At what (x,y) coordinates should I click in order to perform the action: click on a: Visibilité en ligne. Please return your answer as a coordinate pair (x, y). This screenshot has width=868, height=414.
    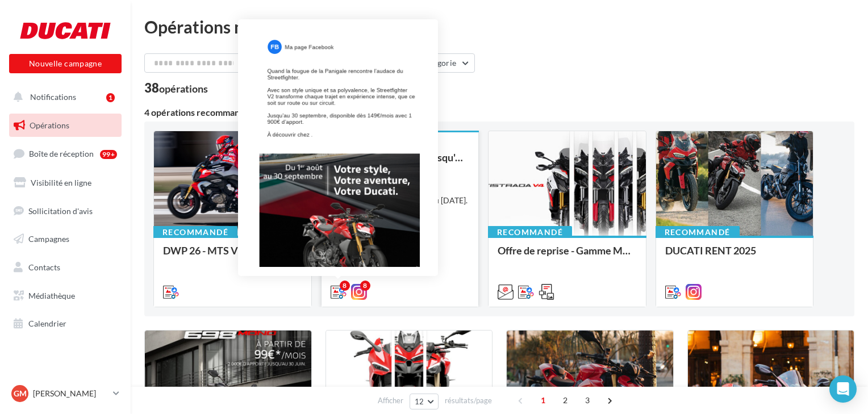
    Looking at the image, I should click on (65, 183).